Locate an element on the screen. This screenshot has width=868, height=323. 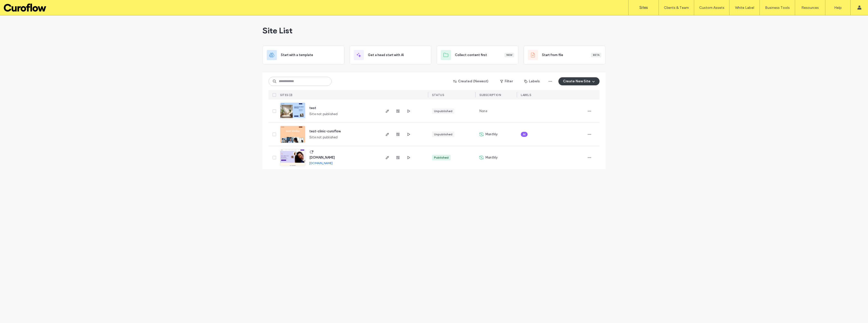
label: Clients & Team is located at coordinates (676, 7).